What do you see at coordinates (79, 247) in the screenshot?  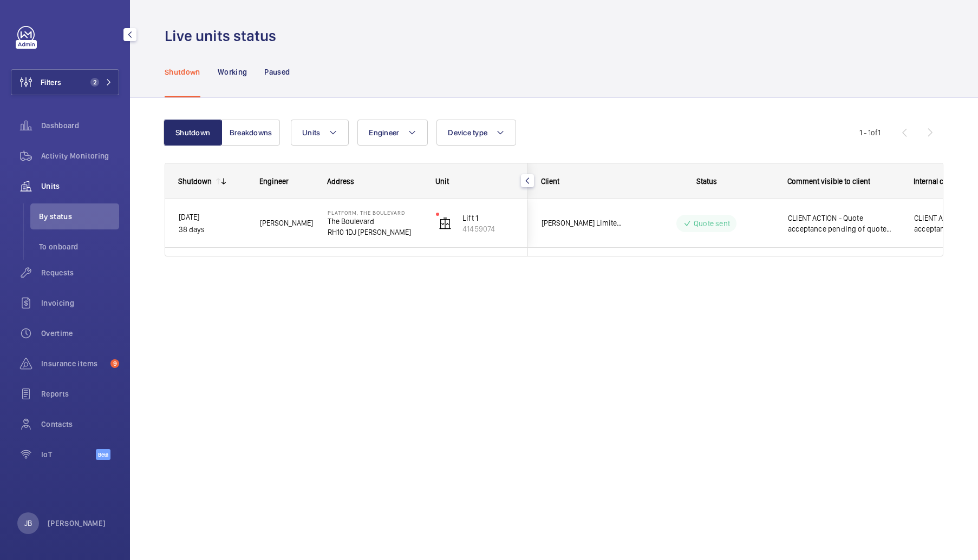 I see `span: To onboard` at bounding box center [79, 247].